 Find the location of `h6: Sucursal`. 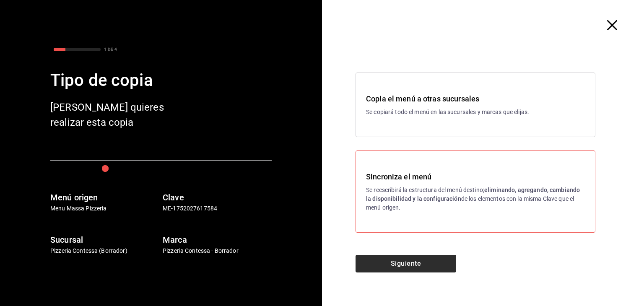

h6: Sucursal is located at coordinates (105, 240).